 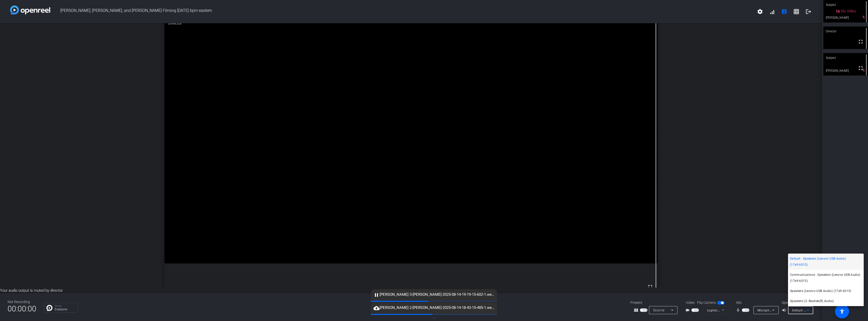 What do you see at coordinates (690, 303) in the screenshot?
I see `span: Video` at bounding box center [690, 303].